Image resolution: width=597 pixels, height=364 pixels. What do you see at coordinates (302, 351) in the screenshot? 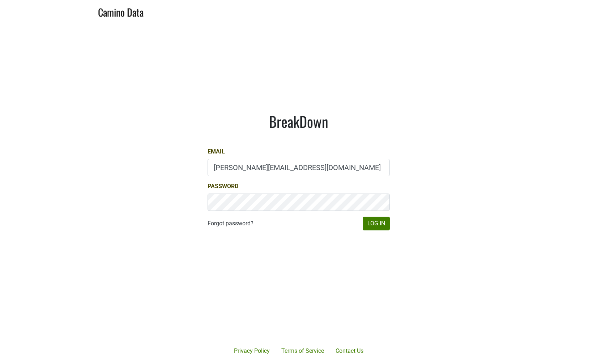
I see `a: Terms of Service` at bounding box center [302, 351].